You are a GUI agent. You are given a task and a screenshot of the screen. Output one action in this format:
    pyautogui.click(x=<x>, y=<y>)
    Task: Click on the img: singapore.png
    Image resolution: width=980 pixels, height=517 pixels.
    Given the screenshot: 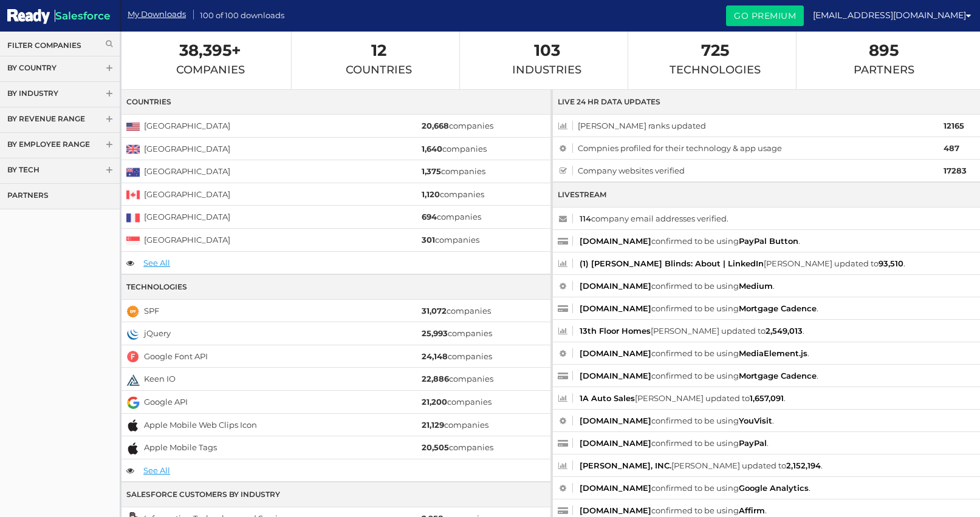 What is the action you would take?
    pyautogui.click(x=133, y=241)
    